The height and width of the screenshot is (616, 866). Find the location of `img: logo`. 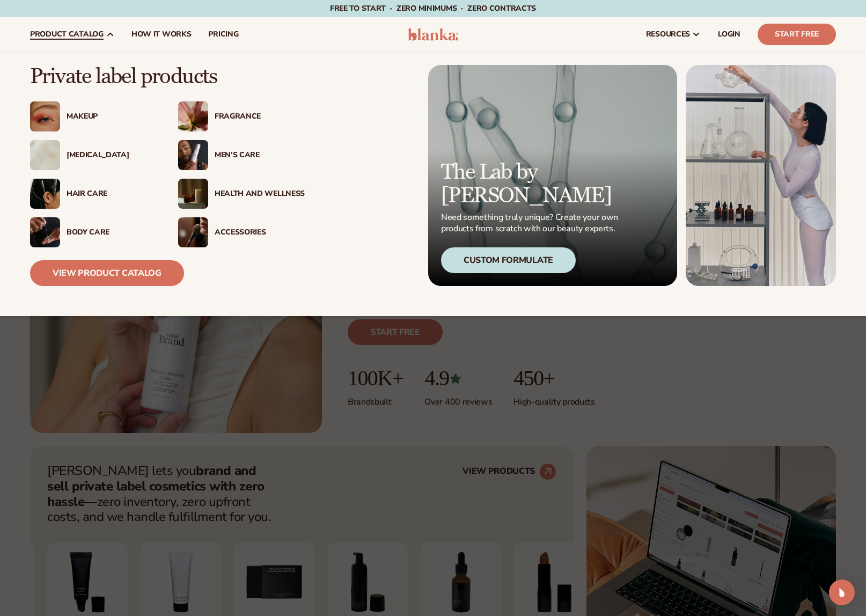

img: logo is located at coordinates (433, 34).